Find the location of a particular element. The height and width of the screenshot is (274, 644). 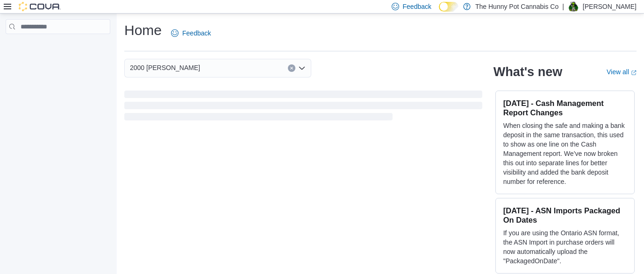

button: Open list of options is located at coordinates (302, 68).